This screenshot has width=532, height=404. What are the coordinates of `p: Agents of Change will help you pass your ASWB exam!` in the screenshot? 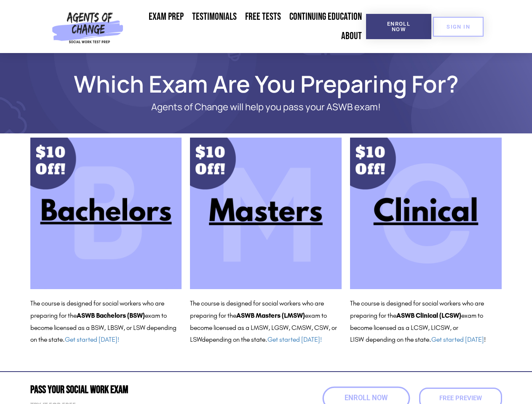 It's located at (266, 107).